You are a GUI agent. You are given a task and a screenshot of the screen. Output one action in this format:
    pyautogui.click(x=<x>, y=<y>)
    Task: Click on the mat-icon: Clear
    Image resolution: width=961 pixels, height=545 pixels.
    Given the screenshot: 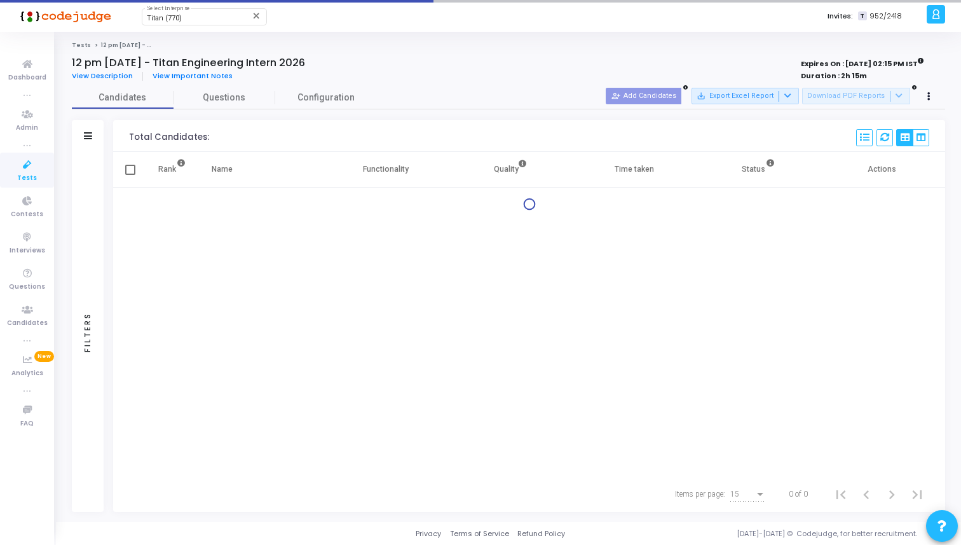 What is the action you would take?
    pyautogui.click(x=257, y=16)
    